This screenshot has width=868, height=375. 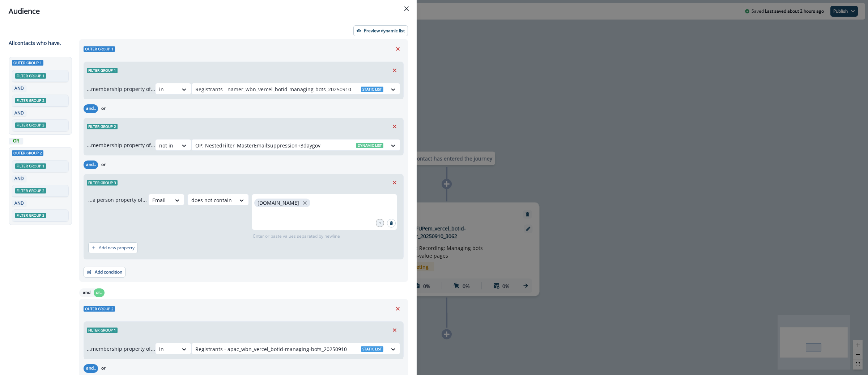 I want to click on p: All contact s who have,, so click(x=35, y=43).